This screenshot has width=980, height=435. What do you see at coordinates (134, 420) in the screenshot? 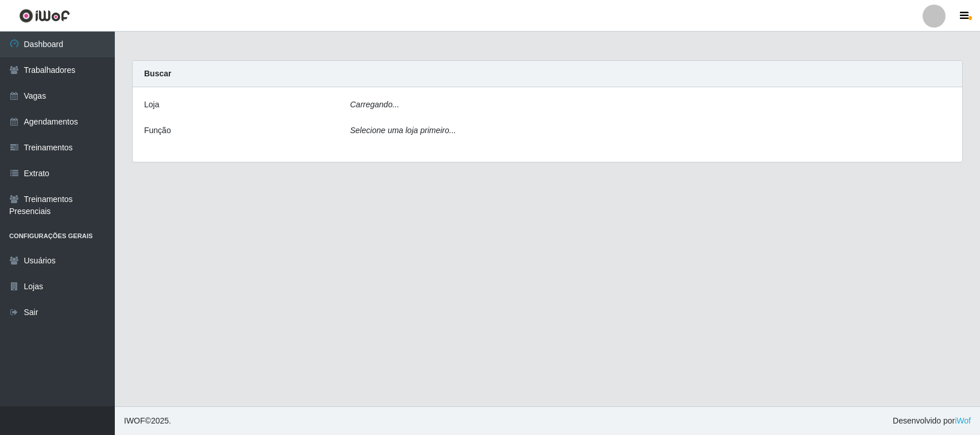
I see `span: IWOF` at bounding box center [134, 420].